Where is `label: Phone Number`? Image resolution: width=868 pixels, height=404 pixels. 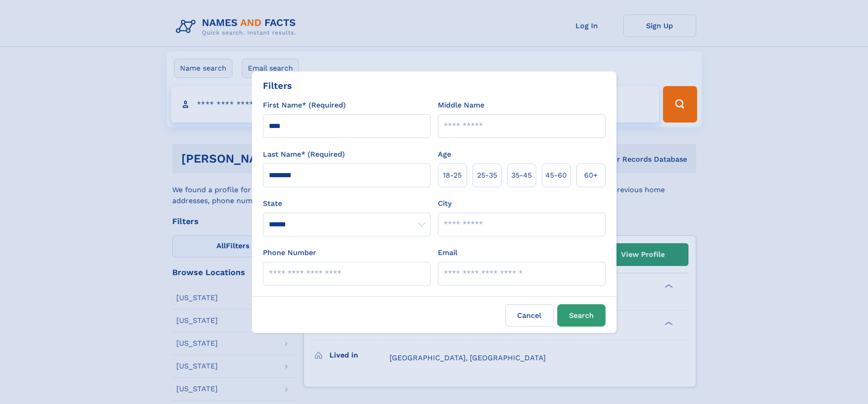
label: Phone Number is located at coordinates (290, 253).